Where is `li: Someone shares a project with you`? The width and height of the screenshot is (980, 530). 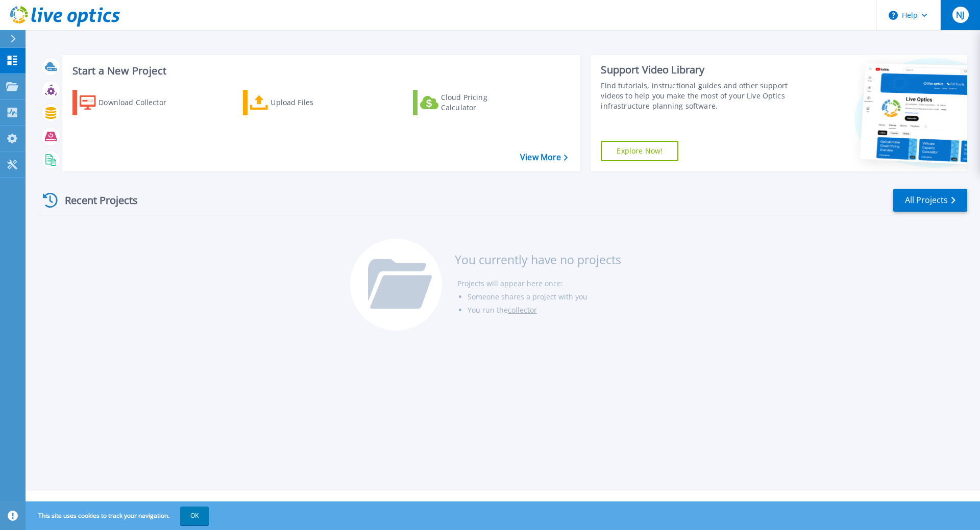
li: Someone shares a project with you is located at coordinates (544, 297).